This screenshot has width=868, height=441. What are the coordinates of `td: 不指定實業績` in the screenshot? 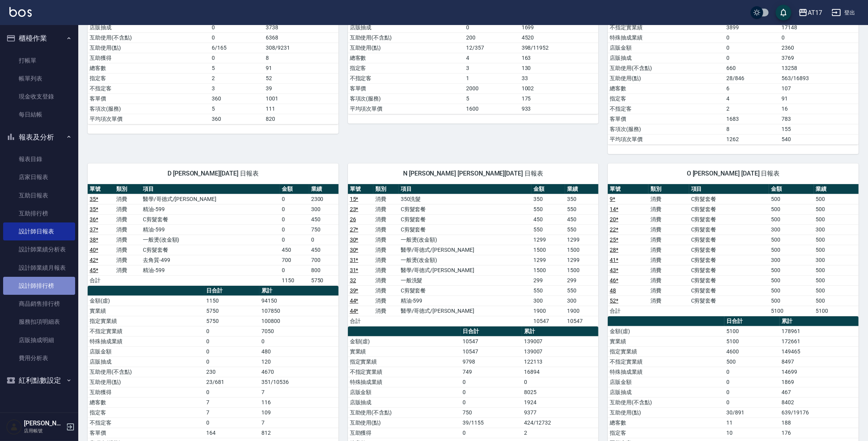 It's located at (665, 27).